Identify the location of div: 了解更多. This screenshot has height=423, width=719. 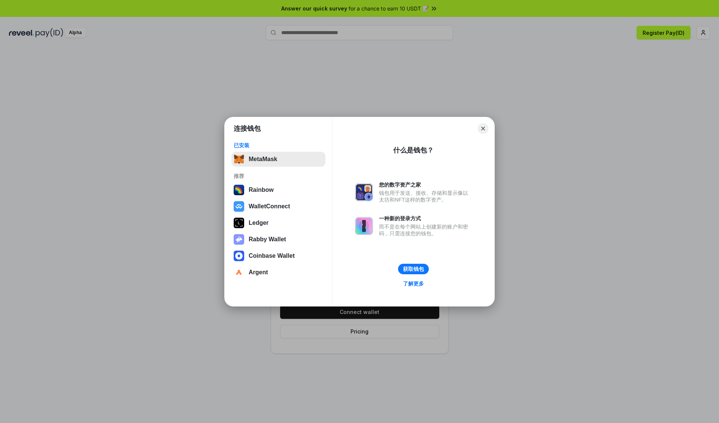
(413, 284).